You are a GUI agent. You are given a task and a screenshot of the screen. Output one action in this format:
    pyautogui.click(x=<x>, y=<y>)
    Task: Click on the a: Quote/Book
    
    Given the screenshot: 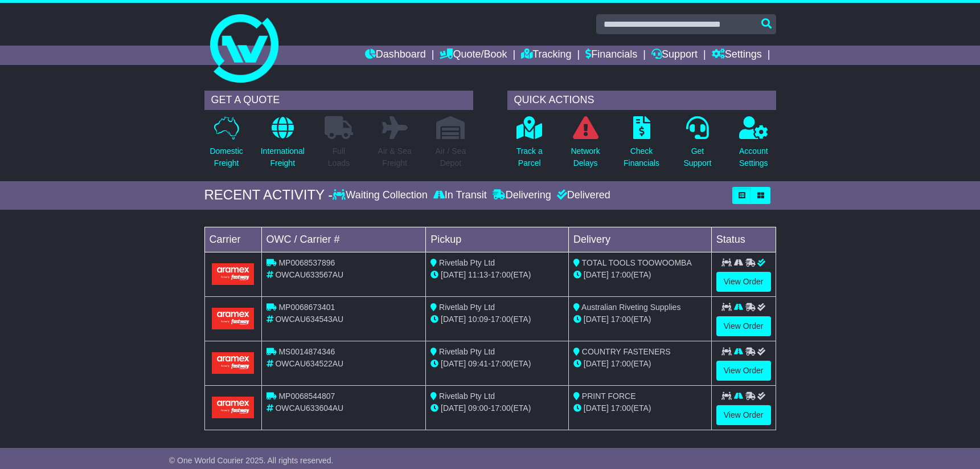 What is the action you would take?
    pyautogui.click(x=473, y=55)
    